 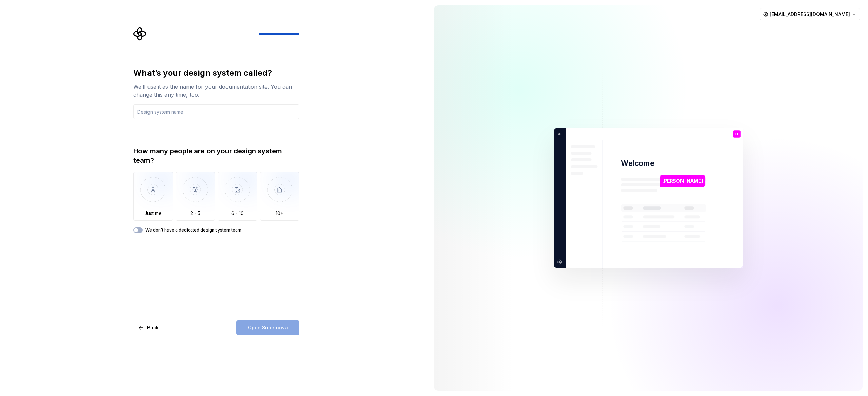 I want to click on p: H, so click(x=737, y=134).